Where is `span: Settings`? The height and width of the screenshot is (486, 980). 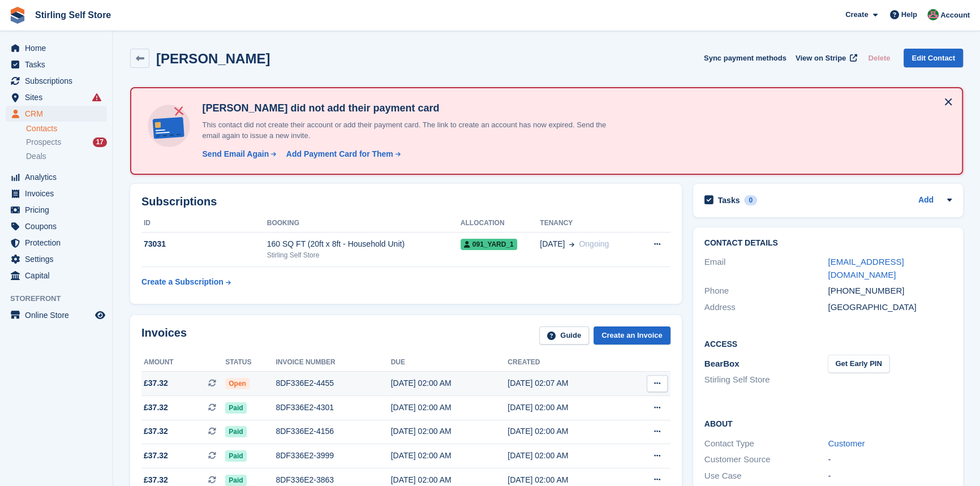 span: Settings is located at coordinates (59, 260).